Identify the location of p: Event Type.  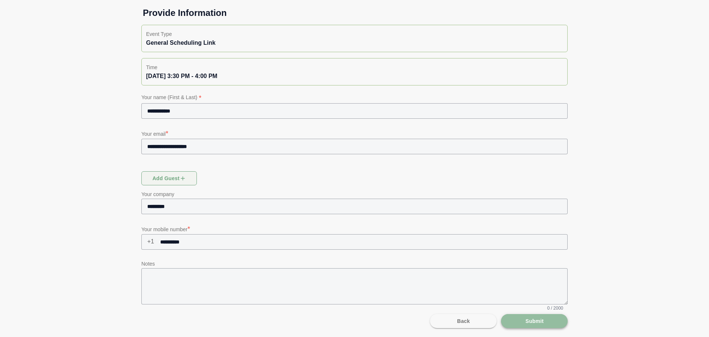
(355, 34).